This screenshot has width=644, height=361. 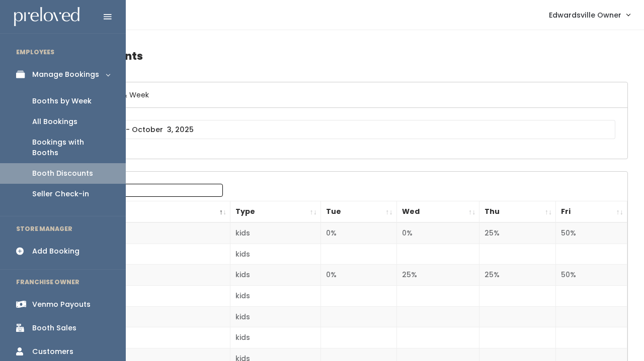 What do you see at coordinates (54, 328) in the screenshot?
I see `div: Booth Sales` at bounding box center [54, 328].